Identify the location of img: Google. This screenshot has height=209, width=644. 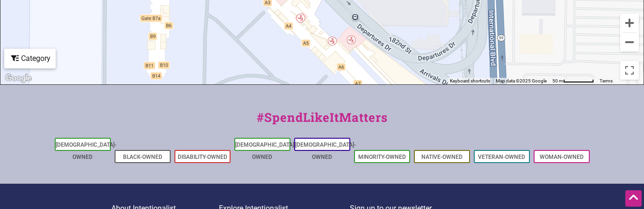
(18, 78).